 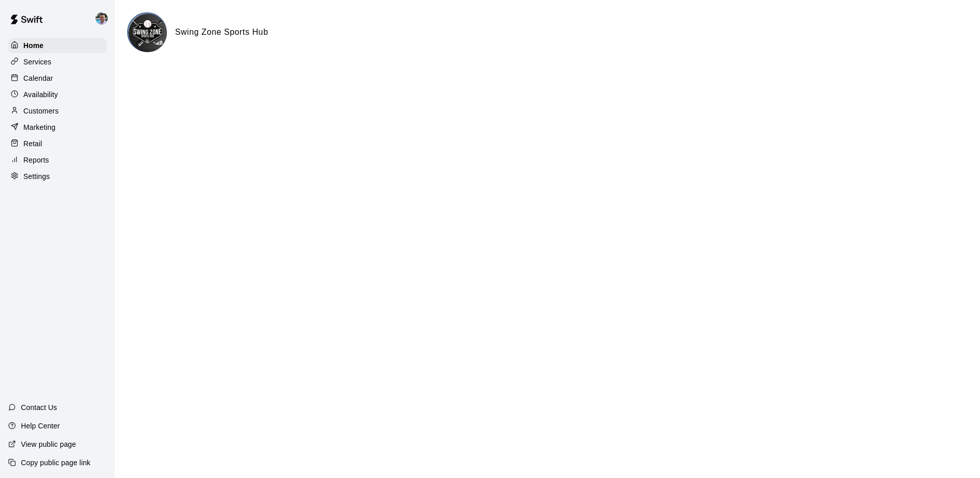 I want to click on a: Customers, so click(x=57, y=111).